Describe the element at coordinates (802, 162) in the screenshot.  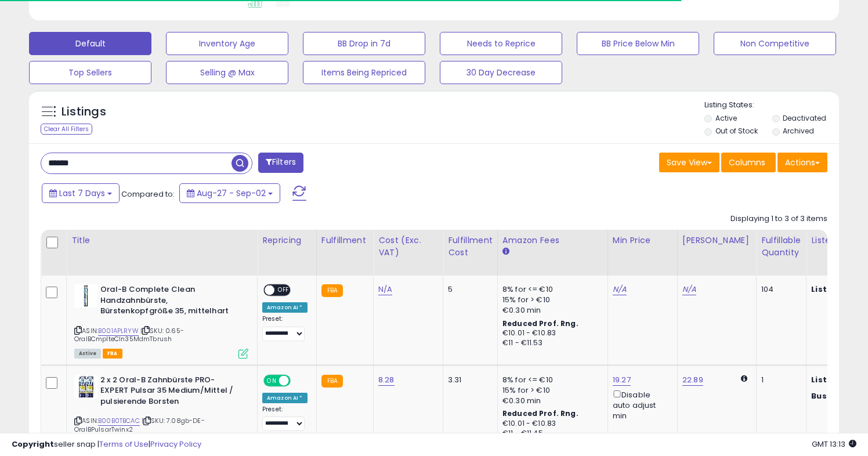
I see `button: Actions` at that location.